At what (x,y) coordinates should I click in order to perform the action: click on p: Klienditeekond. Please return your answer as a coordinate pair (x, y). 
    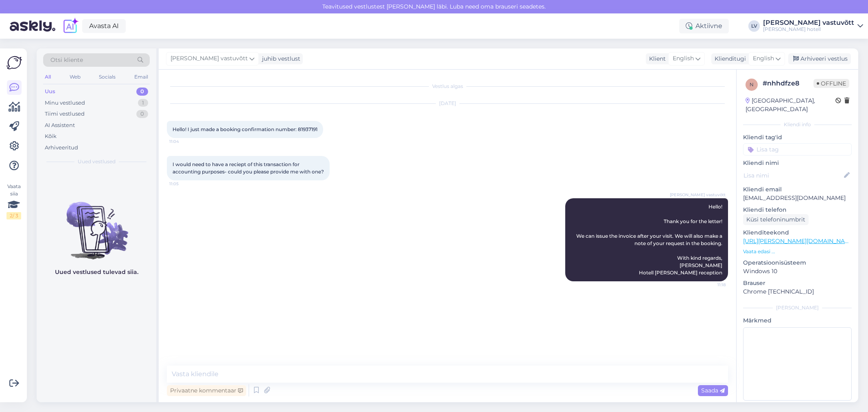
    Looking at the image, I should click on (797, 232).